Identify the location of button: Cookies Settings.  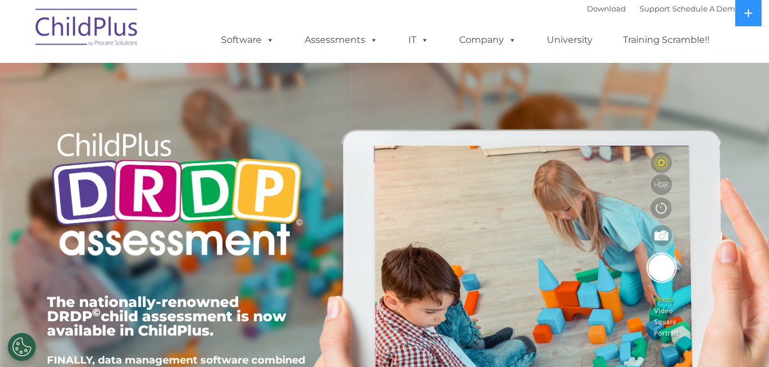
(22, 347).